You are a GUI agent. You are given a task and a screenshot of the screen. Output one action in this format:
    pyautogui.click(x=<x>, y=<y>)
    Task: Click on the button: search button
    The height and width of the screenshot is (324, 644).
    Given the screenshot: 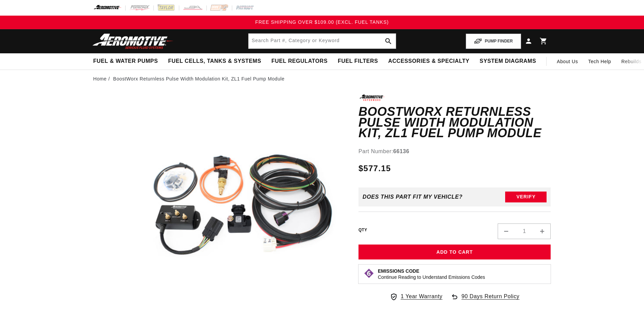 What is the action you would take?
    pyautogui.click(x=388, y=41)
    